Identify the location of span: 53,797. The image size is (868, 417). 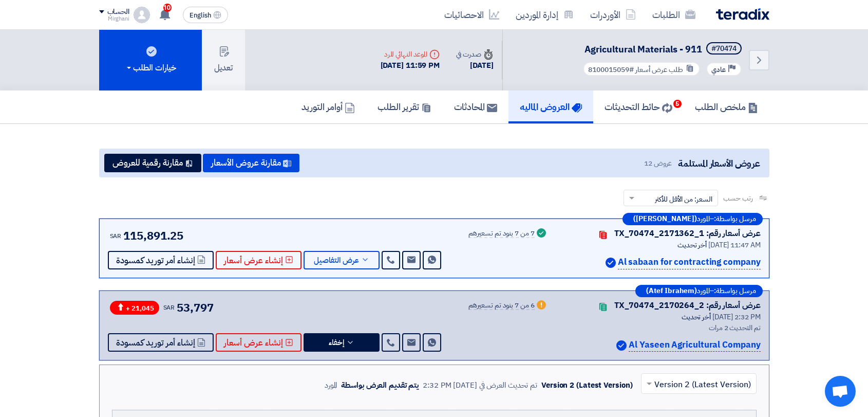
(195, 307).